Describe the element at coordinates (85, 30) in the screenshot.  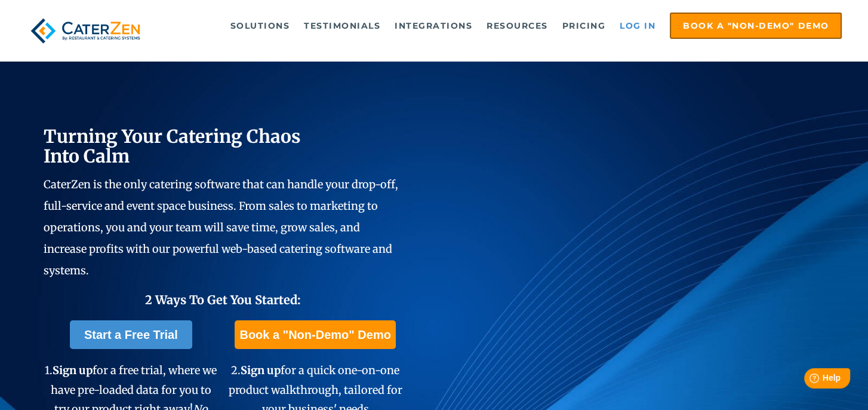
I see `img: caterzen` at that location.